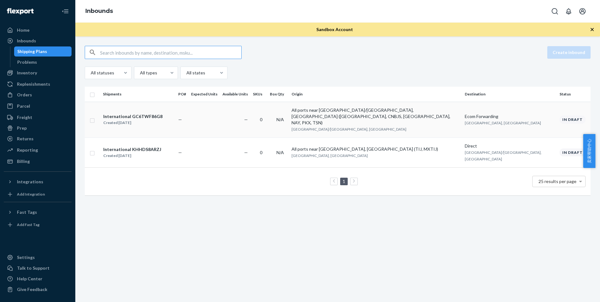 This screenshot has height=302, width=600. Describe the element at coordinates (23, 161) in the screenshot. I see `div: Billing` at that location.